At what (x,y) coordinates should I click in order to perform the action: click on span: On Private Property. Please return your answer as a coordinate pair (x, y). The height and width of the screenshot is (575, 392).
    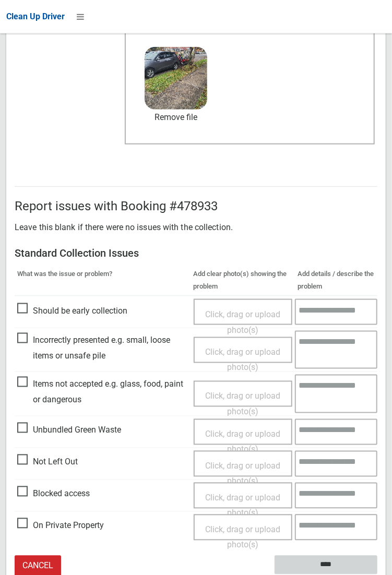
    Looking at the image, I should click on (61, 526).